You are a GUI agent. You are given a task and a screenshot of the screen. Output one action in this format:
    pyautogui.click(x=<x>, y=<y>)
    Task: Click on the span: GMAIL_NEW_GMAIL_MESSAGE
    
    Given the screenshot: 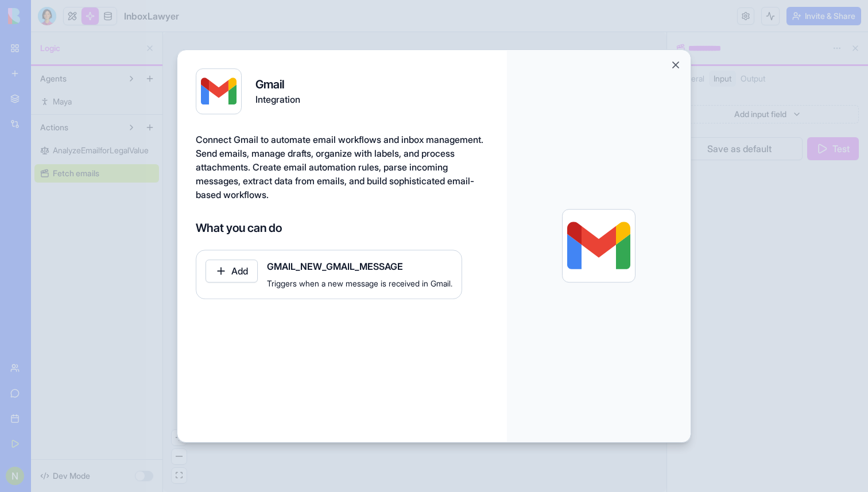 What is the action you would take?
    pyautogui.click(x=359, y=266)
    